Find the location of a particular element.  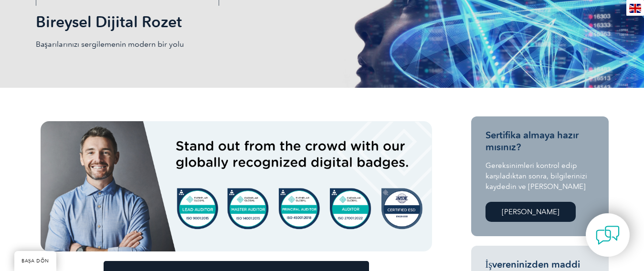

img: contact-chat.png is located at coordinates (608, 235).